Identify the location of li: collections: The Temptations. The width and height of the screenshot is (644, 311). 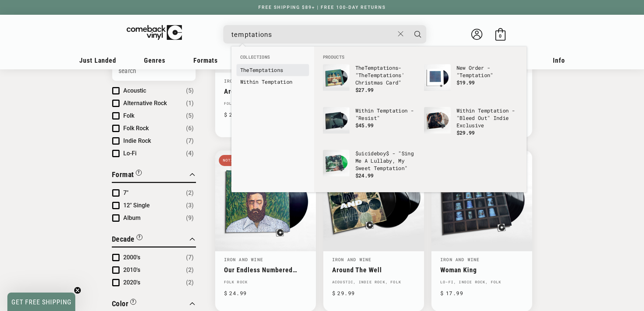
(273, 70).